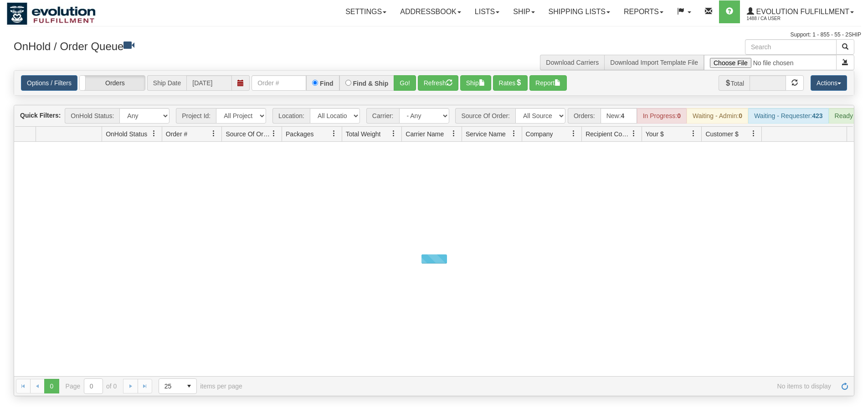  What do you see at coordinates (434, 35) in the screenshot?
I see `div: Support: 1 - 855 - 55 - 2SHIP` at bounding box center [434, 35].